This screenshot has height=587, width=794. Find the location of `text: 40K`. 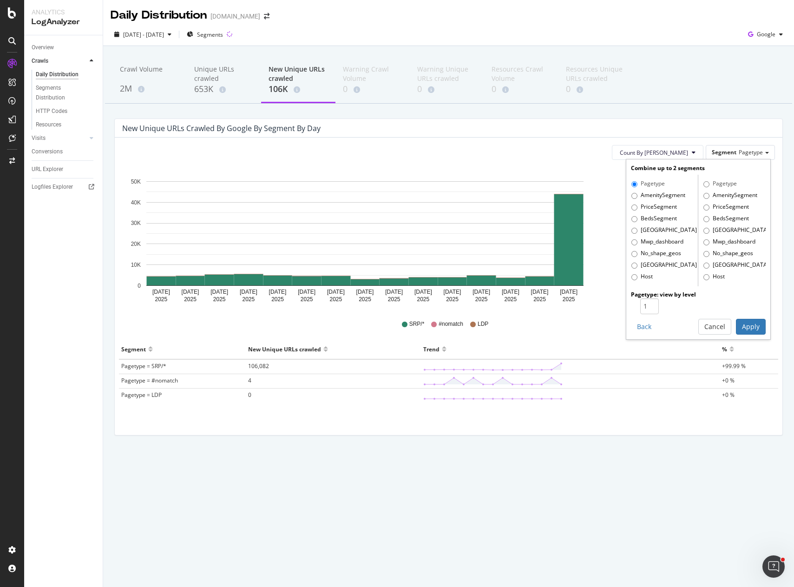

text: 40K is located at coordinates (136, 203).